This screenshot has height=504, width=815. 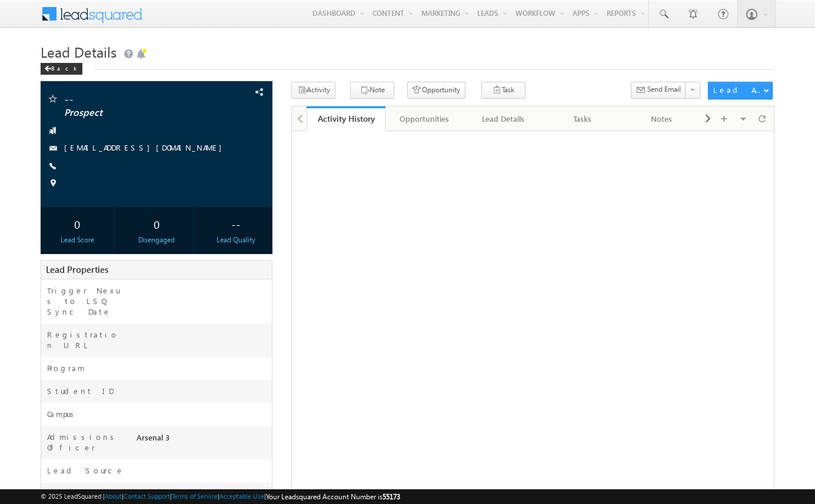 I want to click on label: Lead Source, so click(x=85, y=471).